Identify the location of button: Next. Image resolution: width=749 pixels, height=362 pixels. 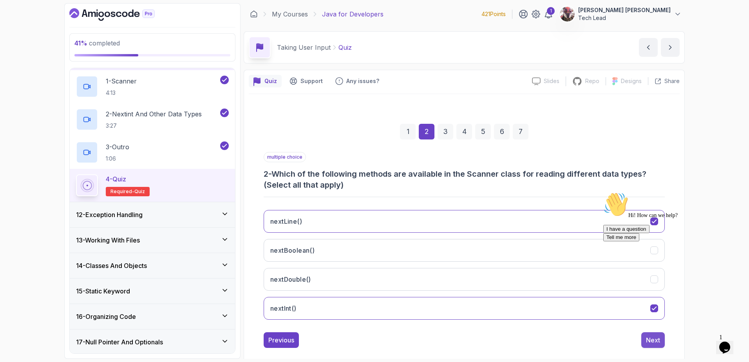
(653, 340).